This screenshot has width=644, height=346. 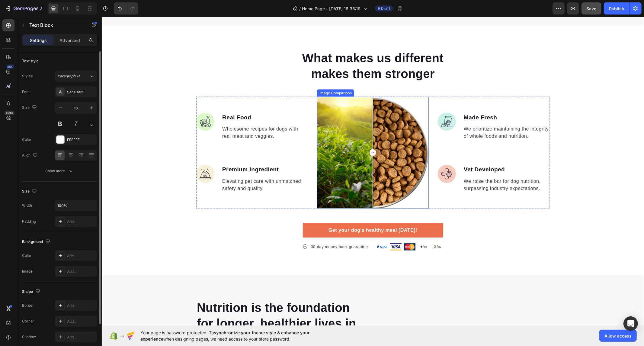 What do you see at coordinates (39, 40) in the screenshot?
I see `p: Settings` at bounding box center [39, 40].